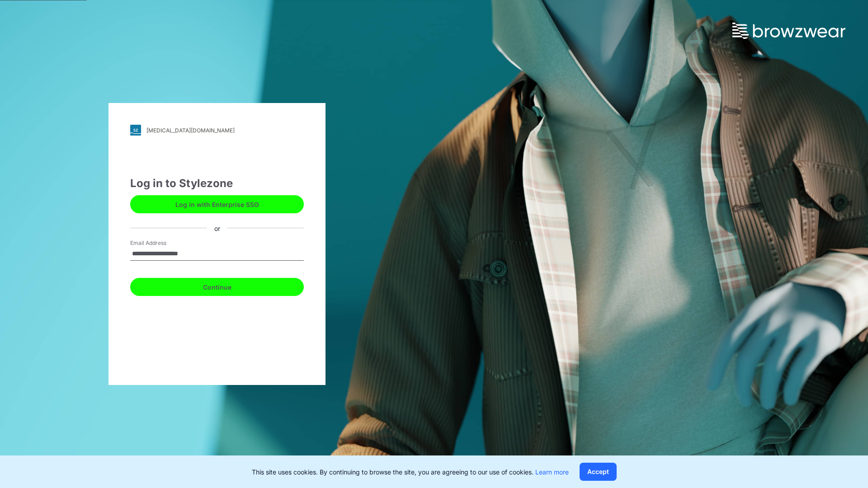  I want to click on button: Accept, so click(598, 472).